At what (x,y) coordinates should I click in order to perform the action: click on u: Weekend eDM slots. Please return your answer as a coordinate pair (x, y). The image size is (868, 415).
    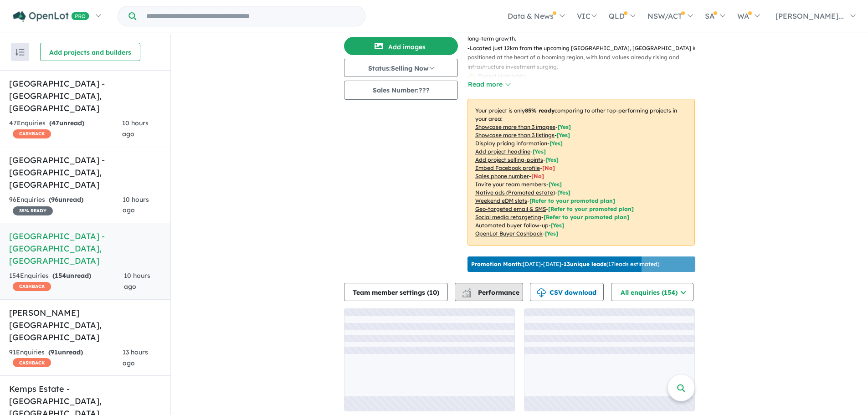
    Looking at the image, I should click on (501, 200).